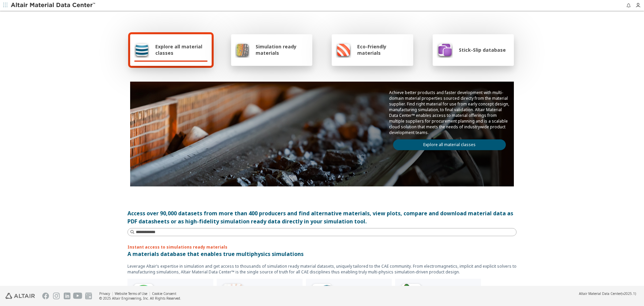 The width and height of the screenshot is (644, 306). I want to click on p: Leverage Altair’s expertise in simulation and get access to thousands of simulation ready materia..., so click(322, 269).